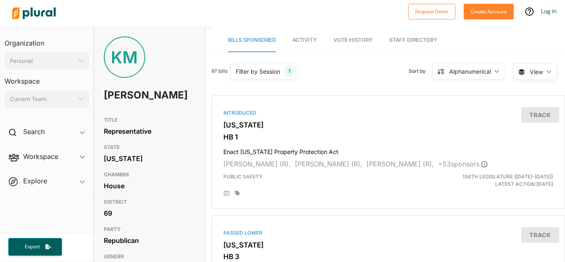 The height and width of the screenshot is (262, 565). I want to click on h3: GENDER, so click(149, 256).